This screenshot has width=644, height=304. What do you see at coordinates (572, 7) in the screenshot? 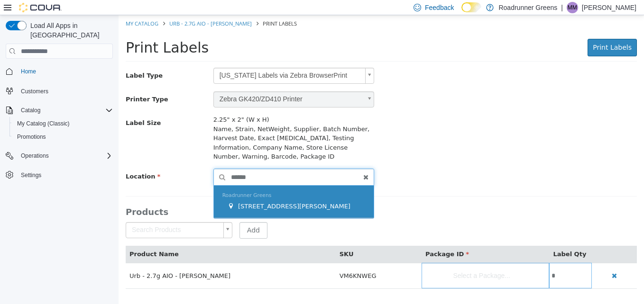
I see `div: Meghan Morey` at bounding box center [572, 7].